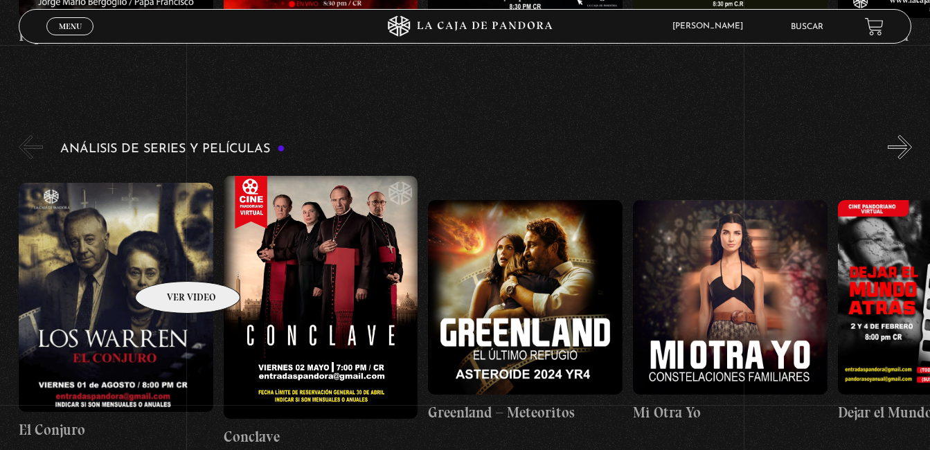 Image resolution: width=930 pixels, height=450 pixels. What do you see at coordinates (70, 26) in the screenshot?
I see `span: Menu` at bounding box center [70, 26].